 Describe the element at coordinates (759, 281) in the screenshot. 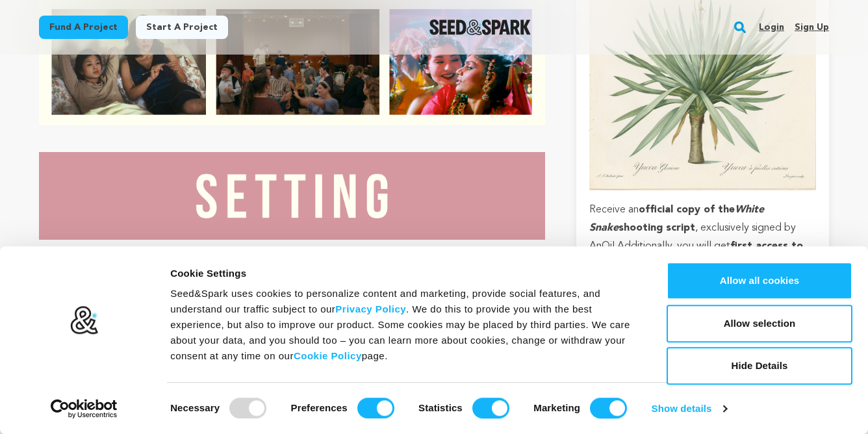

I see `button: Allow all cookies` at that location.